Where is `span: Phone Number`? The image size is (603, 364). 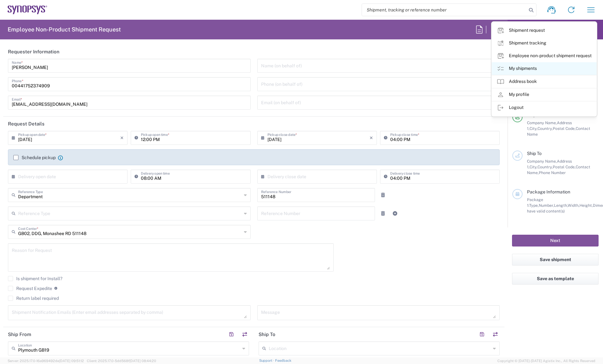
span: Phone Number is located at coordinates (552, 173).